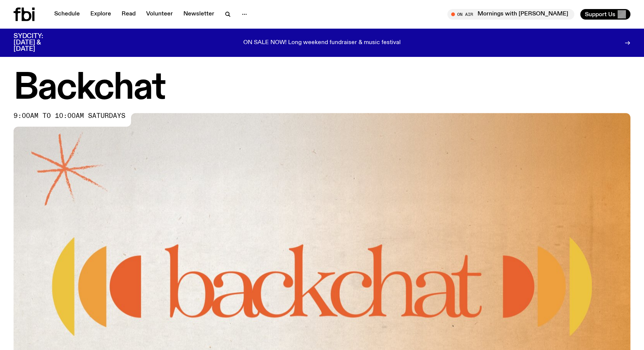  What do you see at coordinates (599, 15) in the screenshot?
I see `span: Support Us` at bounding box center [599, 15].